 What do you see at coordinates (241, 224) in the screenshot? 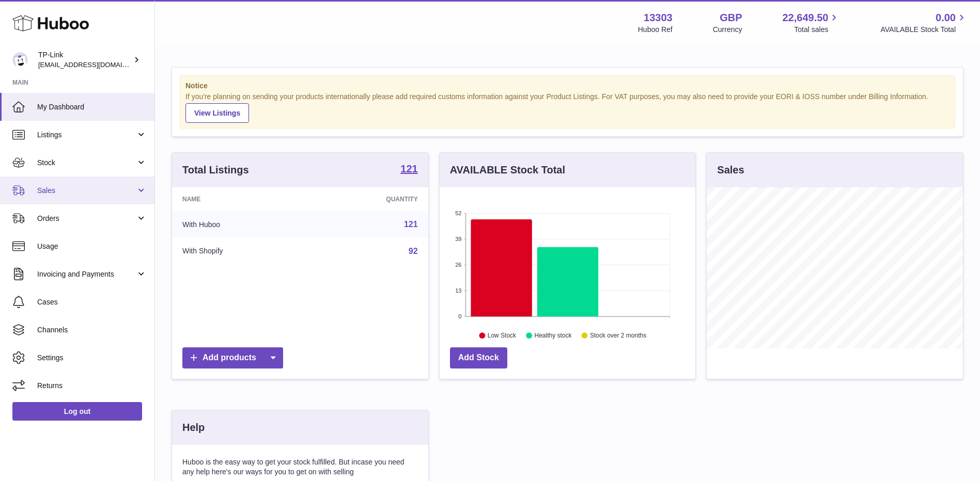
I see `td: With Huboo` at bounding box center [241, 224].